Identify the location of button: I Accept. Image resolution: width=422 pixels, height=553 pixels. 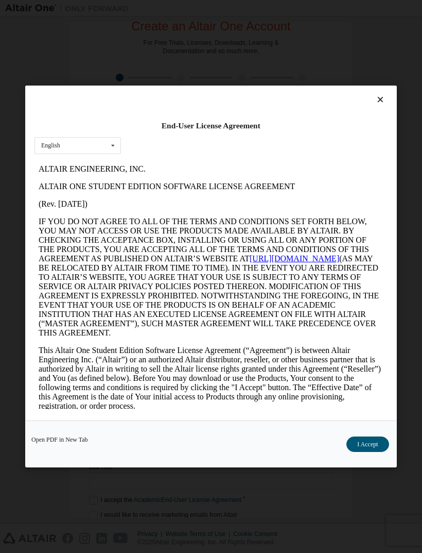
(368, 444).